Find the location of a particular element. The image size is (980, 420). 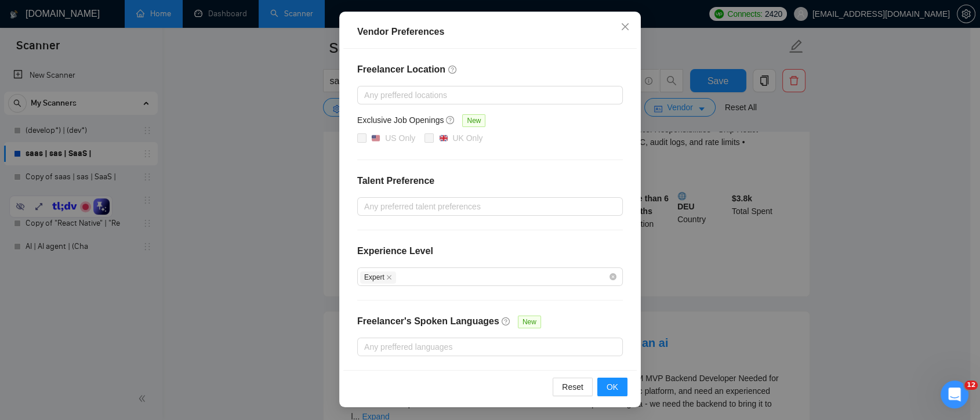

h5: Exclusive Job Openings is located at coordinates (400, 120).